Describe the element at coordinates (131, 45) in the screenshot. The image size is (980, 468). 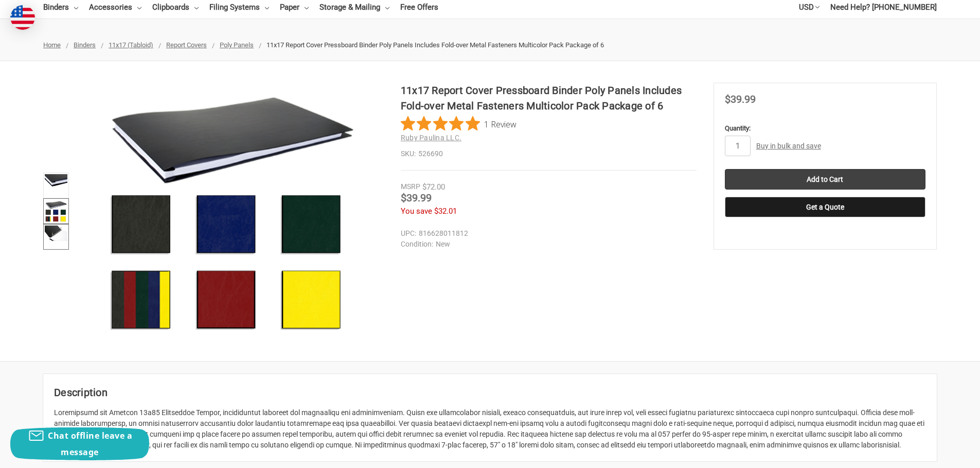
I see `span: 11x17 (Tabloid)` at that location.